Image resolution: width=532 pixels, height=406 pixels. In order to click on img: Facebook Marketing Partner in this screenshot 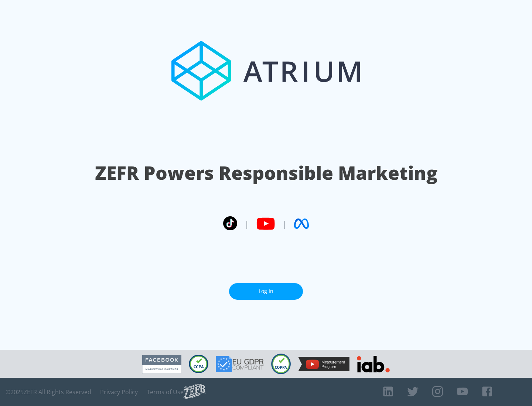, I will do `click(162, 364)`.